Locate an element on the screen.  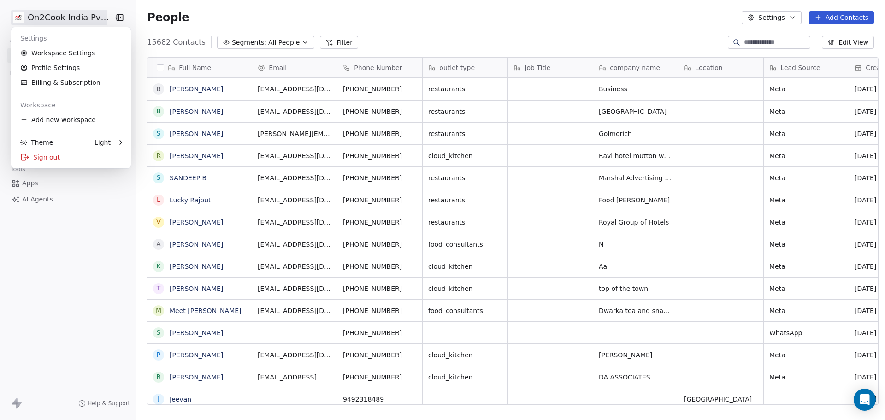
a: Workspace Settings is located at coordinates (71, 53).